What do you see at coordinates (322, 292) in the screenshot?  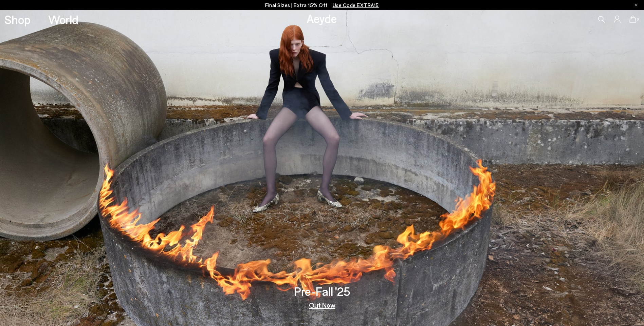 I see `h3: Pre-Fall '25` at bounding box center [322, 292].